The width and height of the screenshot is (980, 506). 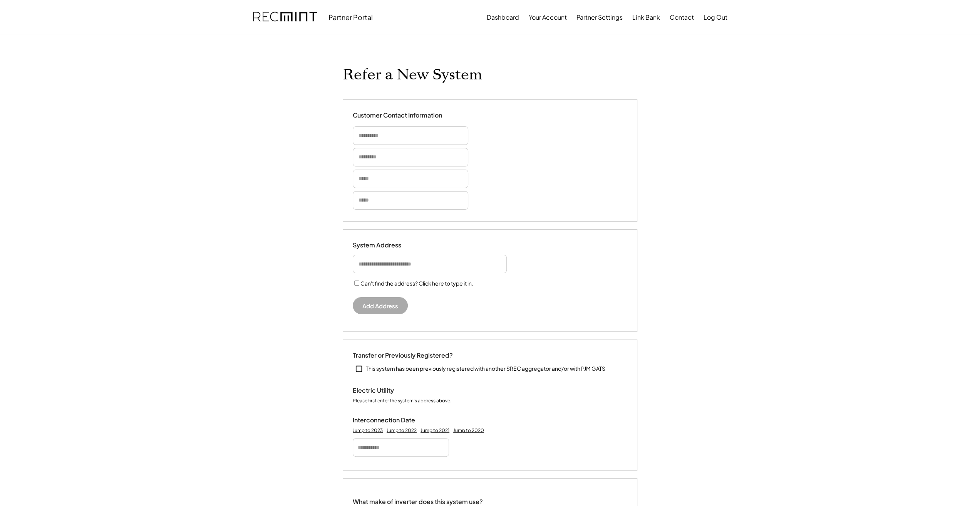 What do you see at coordinates (368, 430) in the screenshot?
I see `div: Jump to 2023` at bounding box center [368, 430].